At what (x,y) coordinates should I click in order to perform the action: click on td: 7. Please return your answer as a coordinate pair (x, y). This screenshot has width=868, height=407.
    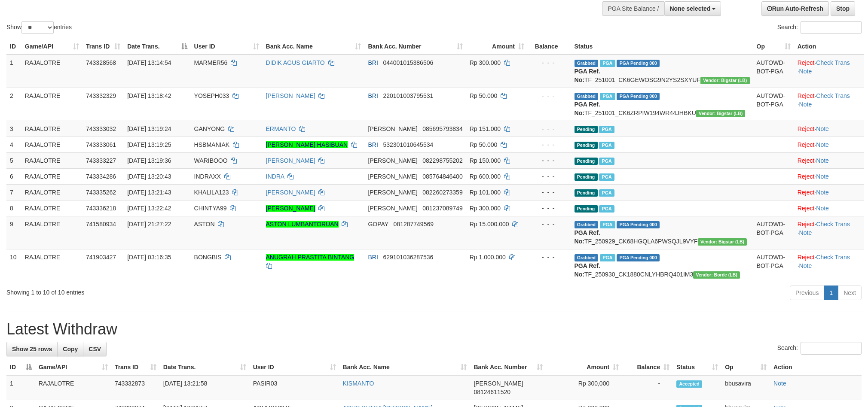
    Looking at the image, I should click on (14, 192).